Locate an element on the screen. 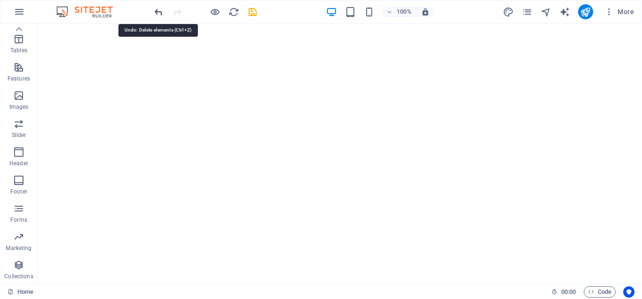 The width and height of the screenshot is (642, 299). i: Navigator is located at coordinates (546, 12).